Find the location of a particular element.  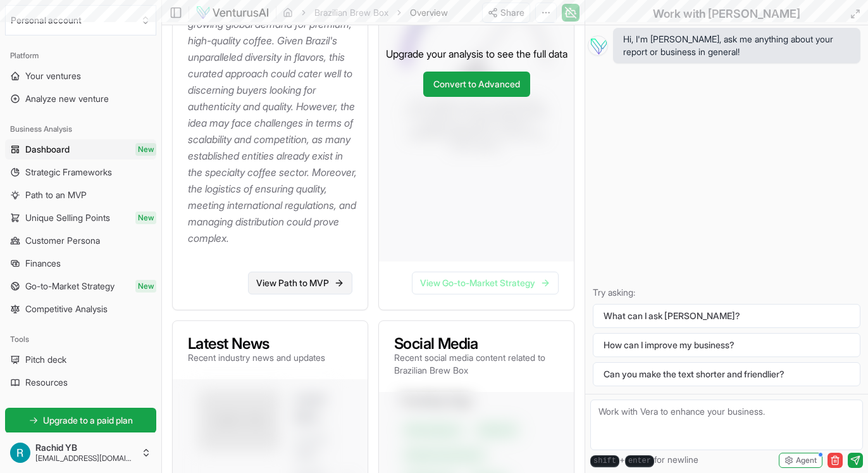

button: Agent is located at coordinates (801, 460).